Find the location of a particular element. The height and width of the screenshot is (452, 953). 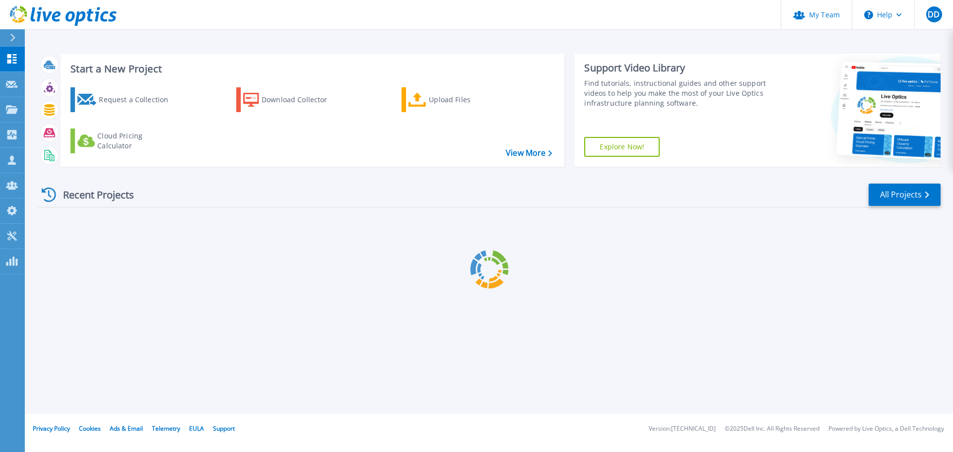

li: © 2025 Dell Inc. All Rights Reserved is located at coordinates (772, 429).